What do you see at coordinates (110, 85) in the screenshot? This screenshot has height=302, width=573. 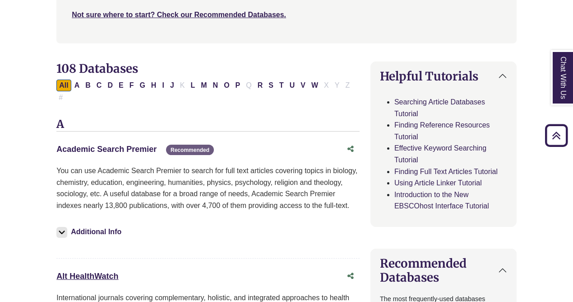 I see `button: Filter Results D` at bounding box center [110, 85].